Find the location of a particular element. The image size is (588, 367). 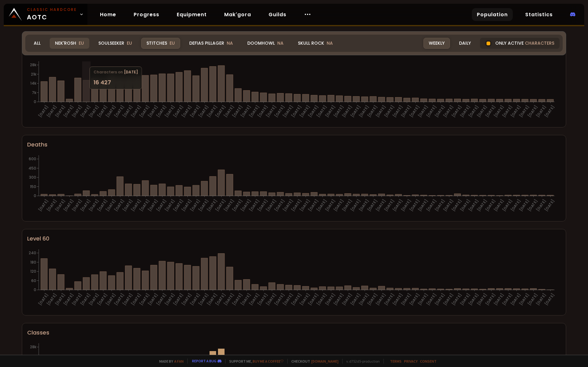

tspan: 180 is located at coordinates (33, 262).